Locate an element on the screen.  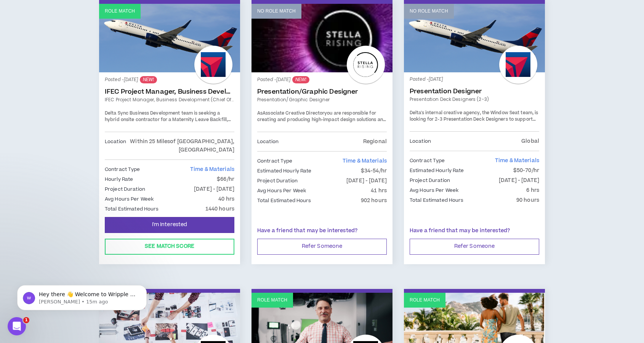
p: 41 hrs is located at coordinates (379, 191).